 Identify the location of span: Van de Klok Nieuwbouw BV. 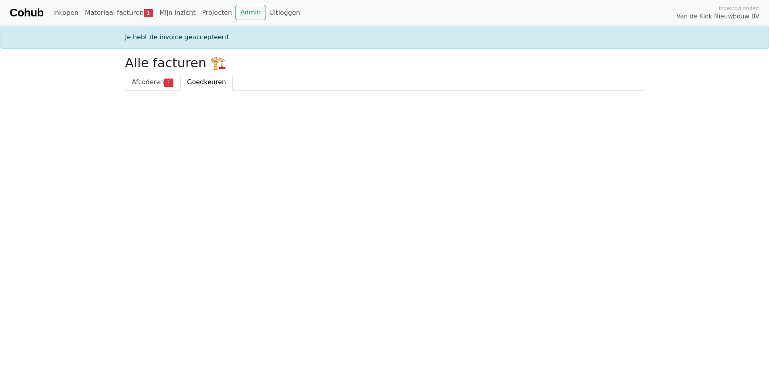
(718, 16).